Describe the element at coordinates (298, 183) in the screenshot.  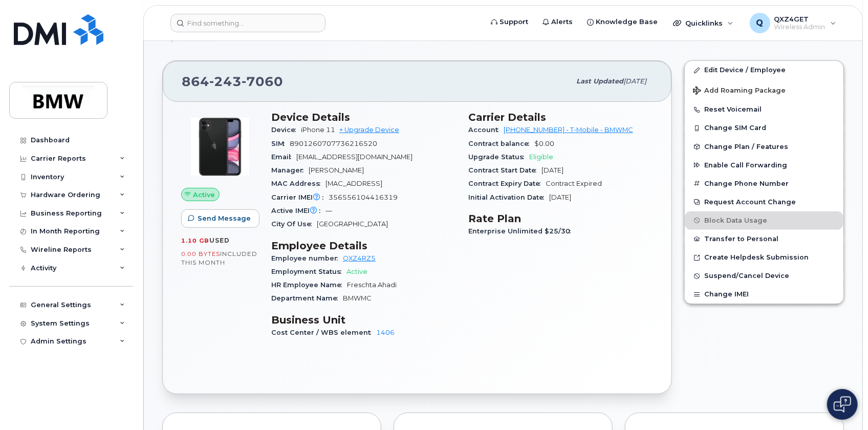
I see `span: MAC Address` at that location.